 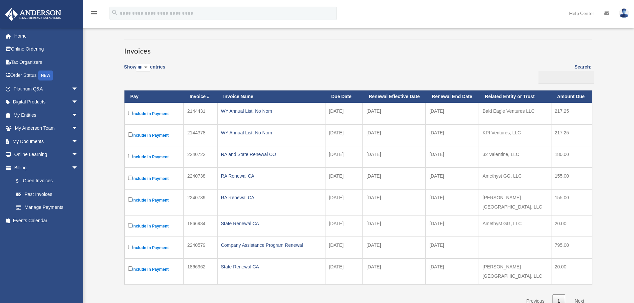 I want to click on a: Digital Productsarrow_drop_down, so click(x=46, y=102).